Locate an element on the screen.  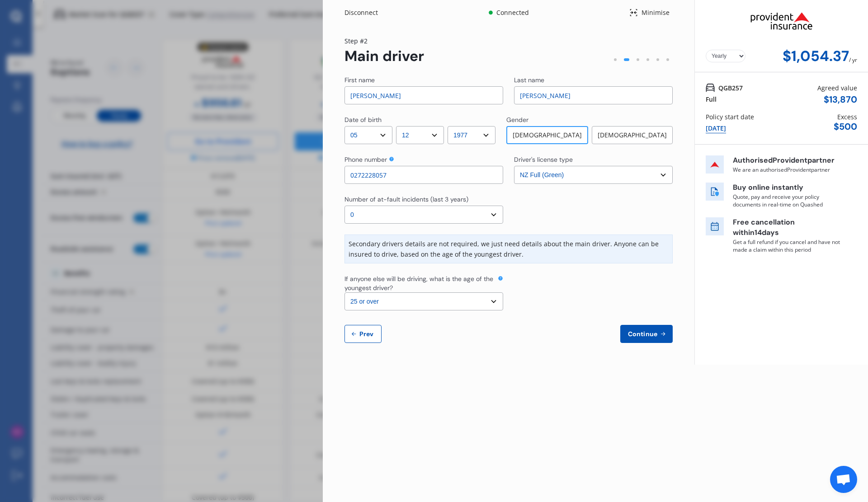
img: buy online icon is located at coordinates (715, 192).